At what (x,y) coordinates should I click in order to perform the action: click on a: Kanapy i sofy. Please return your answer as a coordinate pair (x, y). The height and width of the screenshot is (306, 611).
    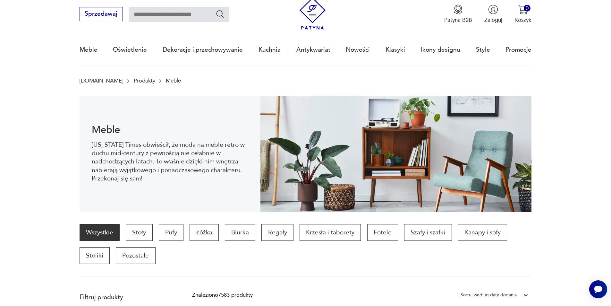
    Looking at the image, I should click on (483, 232).